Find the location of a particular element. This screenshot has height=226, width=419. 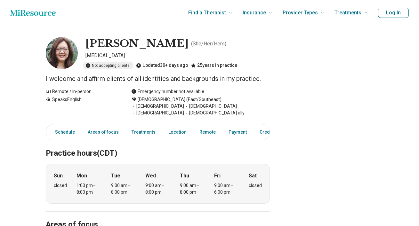

h2: Practice hours (CDT) is located at coordinates (158, 146).